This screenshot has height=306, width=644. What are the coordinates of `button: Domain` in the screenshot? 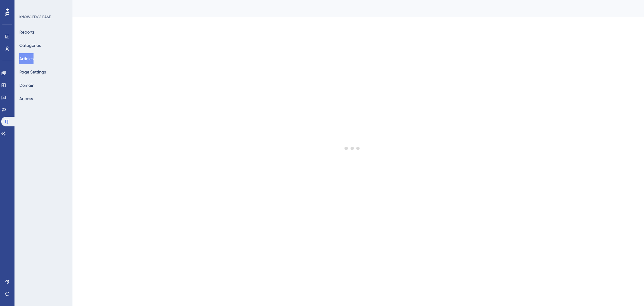 It's located at (27, 86).